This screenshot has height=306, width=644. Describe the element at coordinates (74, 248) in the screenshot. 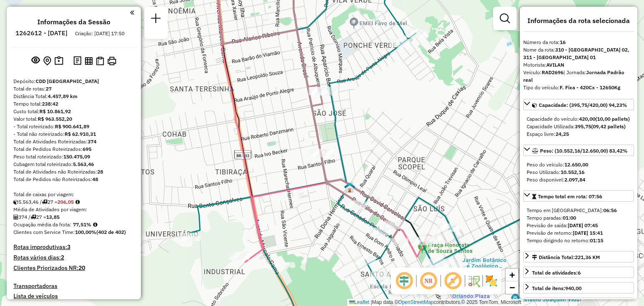

I see `h4: Rotas improdutivas:` at that location.